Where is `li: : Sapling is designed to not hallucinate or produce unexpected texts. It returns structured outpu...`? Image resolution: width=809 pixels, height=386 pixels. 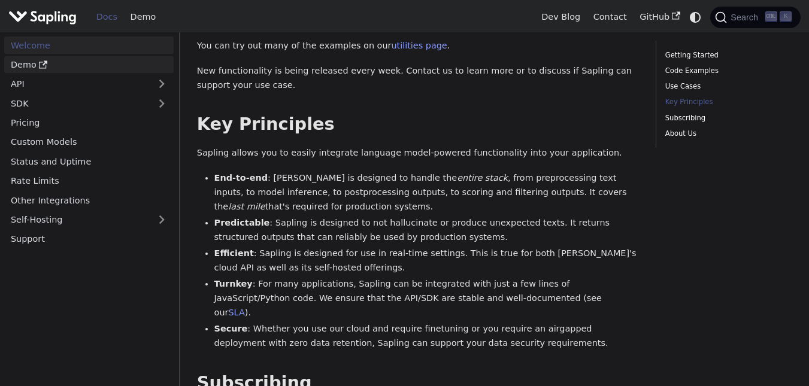 li: : Sapling is designed to not hallucinate or produce unexpected texts. It returns structured outpu... is located at coordinates (426, 230).